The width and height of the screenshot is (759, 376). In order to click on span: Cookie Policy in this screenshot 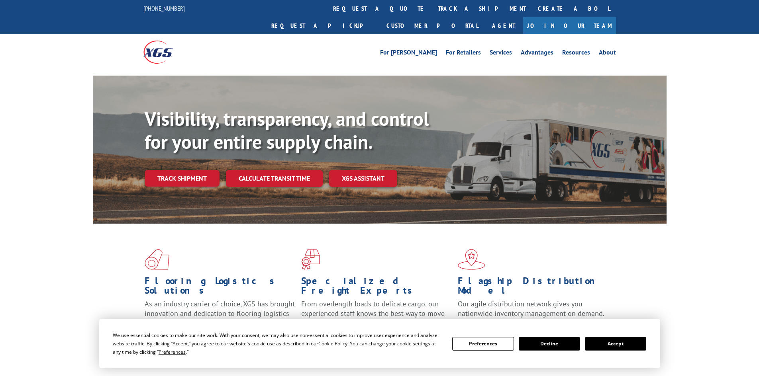, I will do `click(332, 344)`.